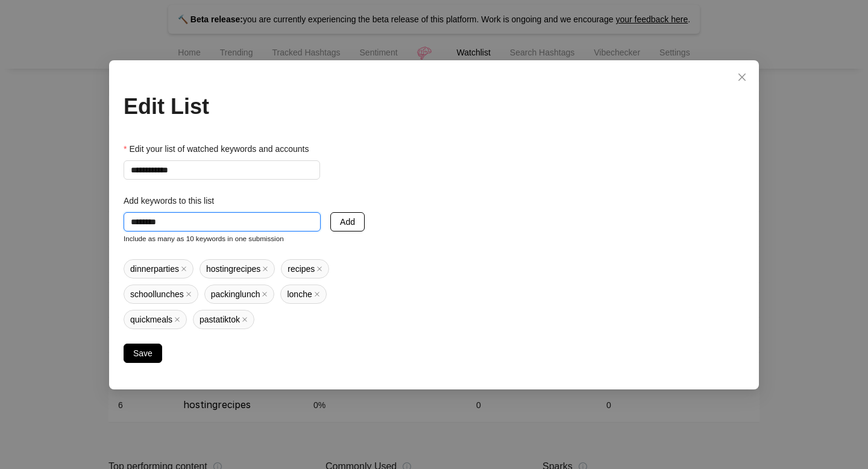 The image size is (868, 469). I want to click on span: lonche, so click(303, 295).